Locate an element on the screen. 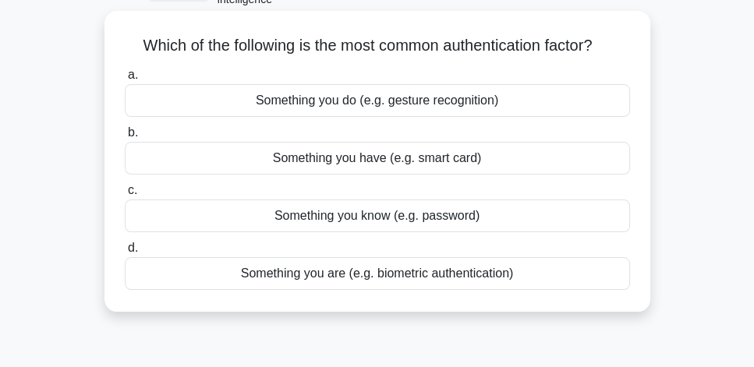  div: Something you are (e.g. biometric authentication) is located at coordinates (377, 274).